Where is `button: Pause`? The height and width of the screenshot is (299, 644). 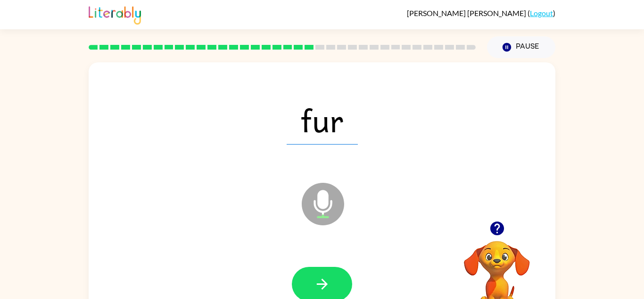 button: Pause is located at coordinates (521, 47).